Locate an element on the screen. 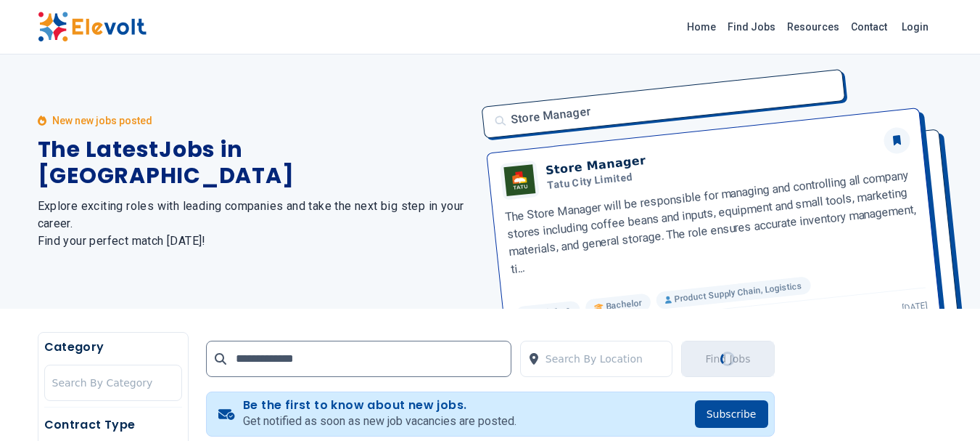  a: Home is located at coordinates (701, 26).